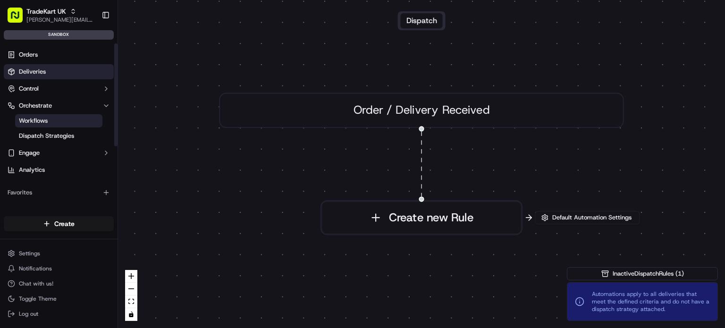  I want to click on span: Pylon, so click(104, 163).